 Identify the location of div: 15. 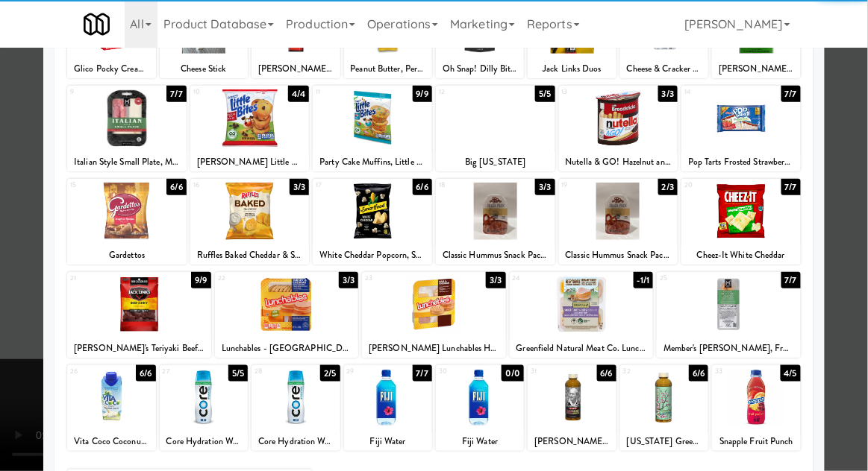
(98, 185).